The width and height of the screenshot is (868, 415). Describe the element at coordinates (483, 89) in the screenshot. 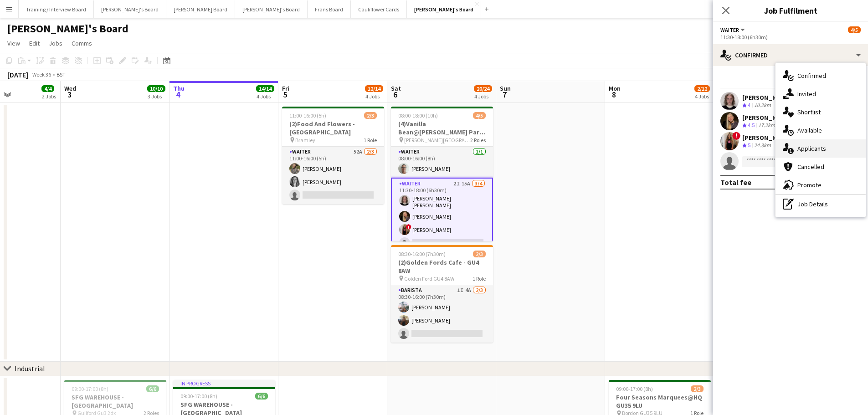

I see `span: 20/24` at that location.